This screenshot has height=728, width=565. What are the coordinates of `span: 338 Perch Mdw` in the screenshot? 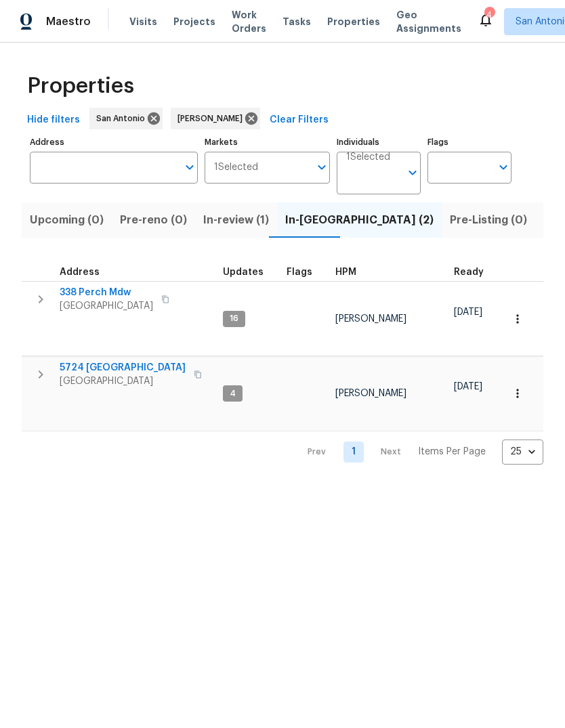 It's located at (106, 293).